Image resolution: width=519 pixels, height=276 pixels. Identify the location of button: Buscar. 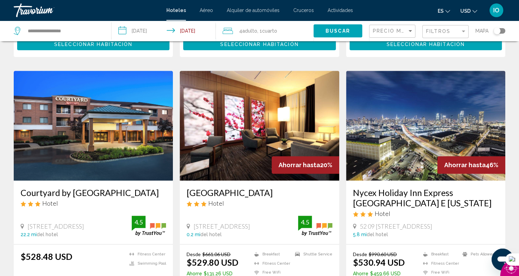
(338, 31).